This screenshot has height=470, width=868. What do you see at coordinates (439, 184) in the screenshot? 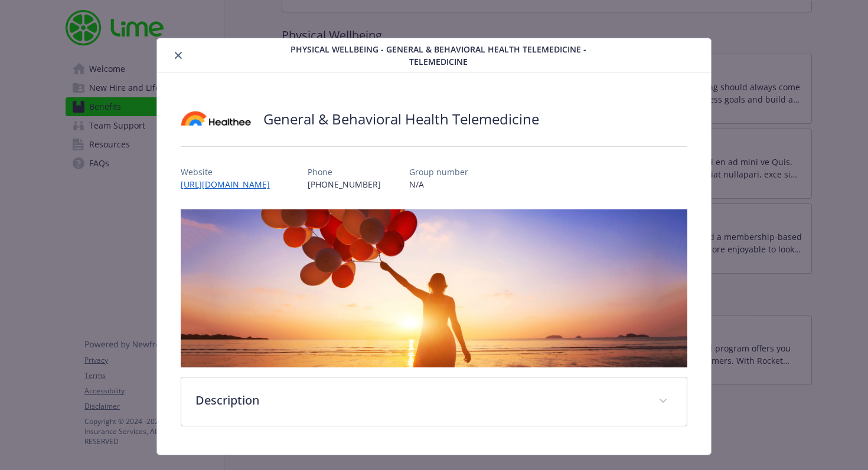
I see `p: N/A` at bounding box center [439, 184].